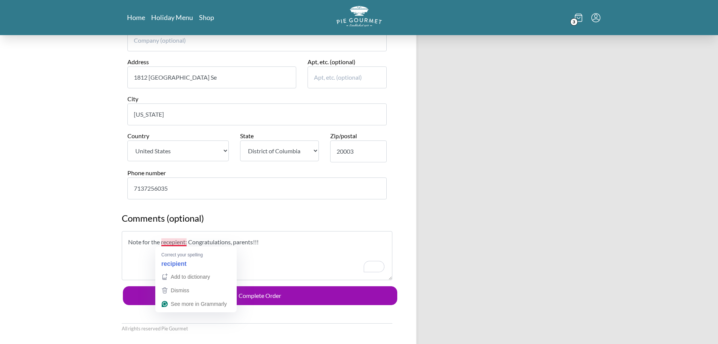 This screenshot has width=718, height=344. Describe the element at coordinates (172, 17) in the screenshot. I see `a: Holiday Menu` at that location.